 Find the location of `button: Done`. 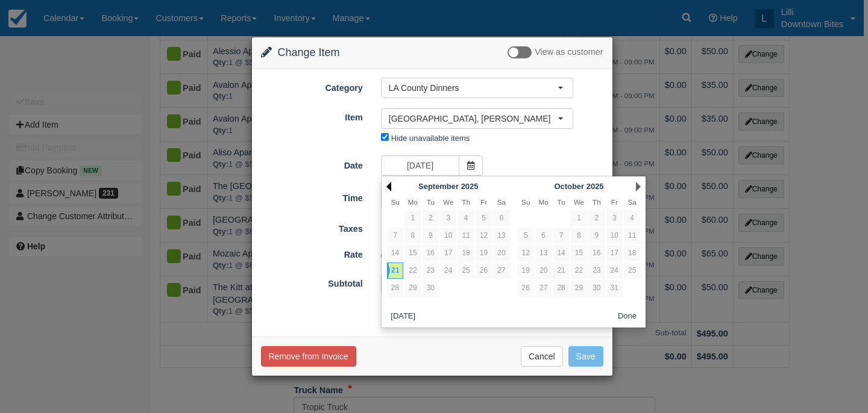

button: Done is located at coordinates (627, 317).